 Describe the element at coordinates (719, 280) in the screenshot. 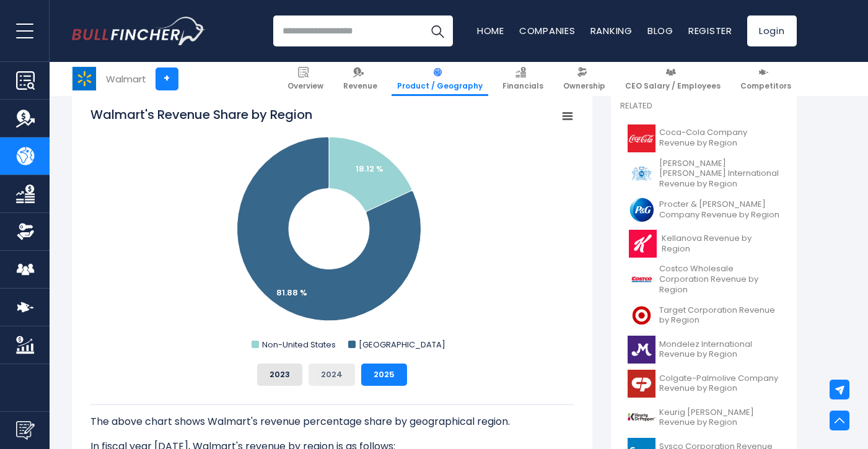

I see `span: Costco Wholesale Corporation Revenue by Region` at that location.